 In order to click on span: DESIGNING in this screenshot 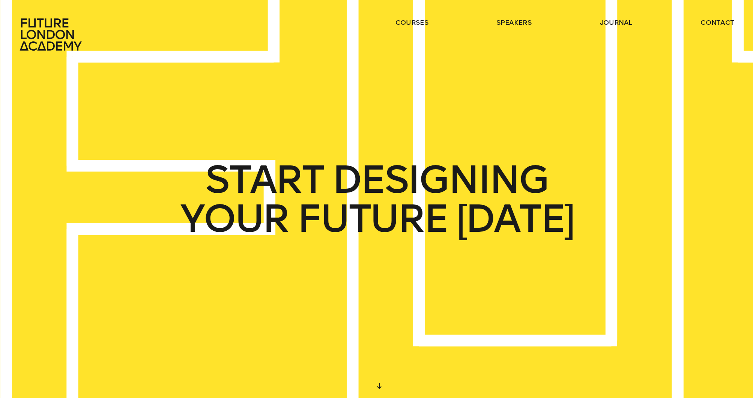, I will do `click(440, 180)`.